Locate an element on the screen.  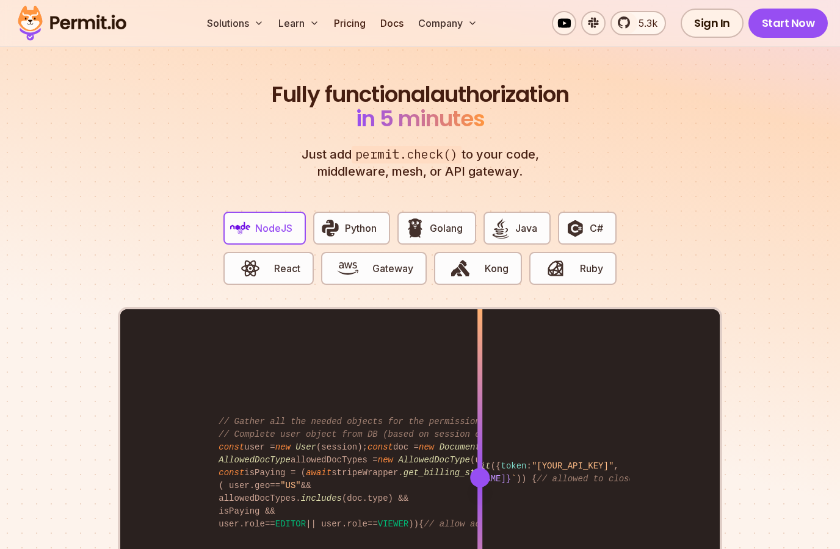
span: get_billing_status is located at coordinates (449, 473).